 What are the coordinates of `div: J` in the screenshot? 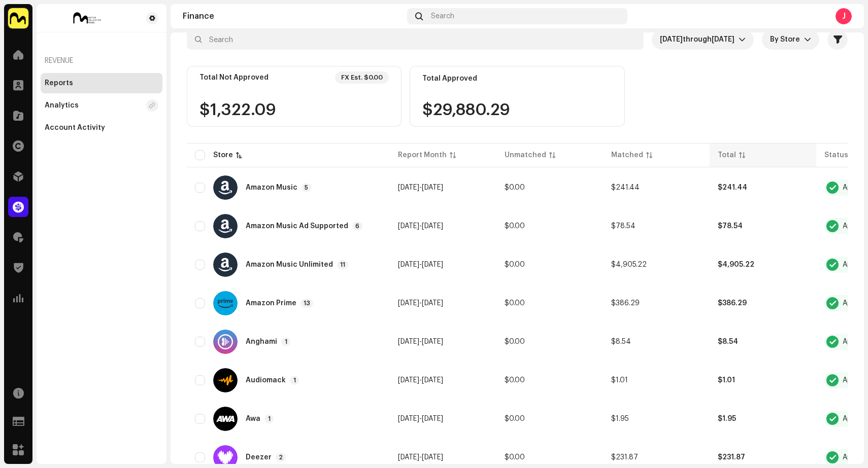 It's located at (843, 16).